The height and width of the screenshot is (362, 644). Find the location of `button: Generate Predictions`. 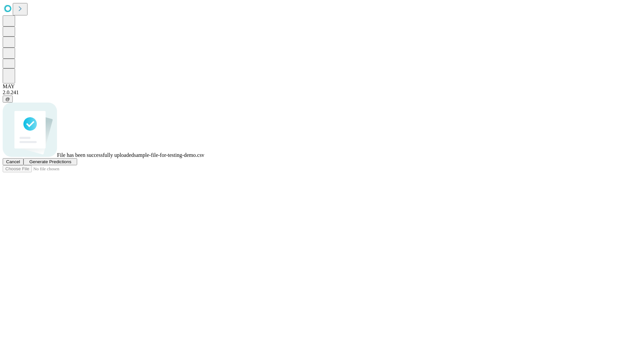

button: Generate Predictions is located at coordinates (50, 161).